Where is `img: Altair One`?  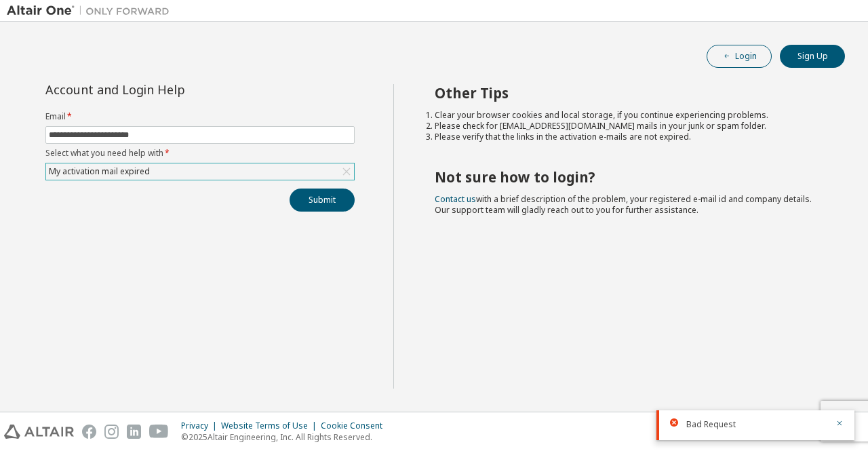 img: Altair One is located at coordinates (92, 11).